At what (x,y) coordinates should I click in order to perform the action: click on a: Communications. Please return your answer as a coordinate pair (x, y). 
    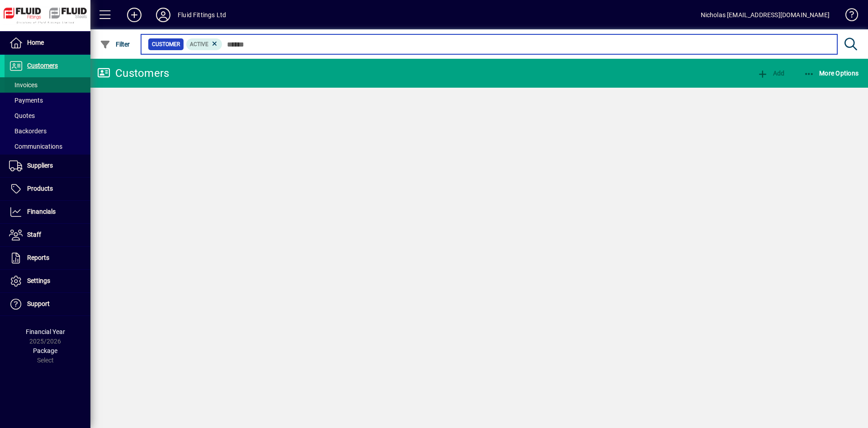
    Looking at the image, I should click on (47, 146).